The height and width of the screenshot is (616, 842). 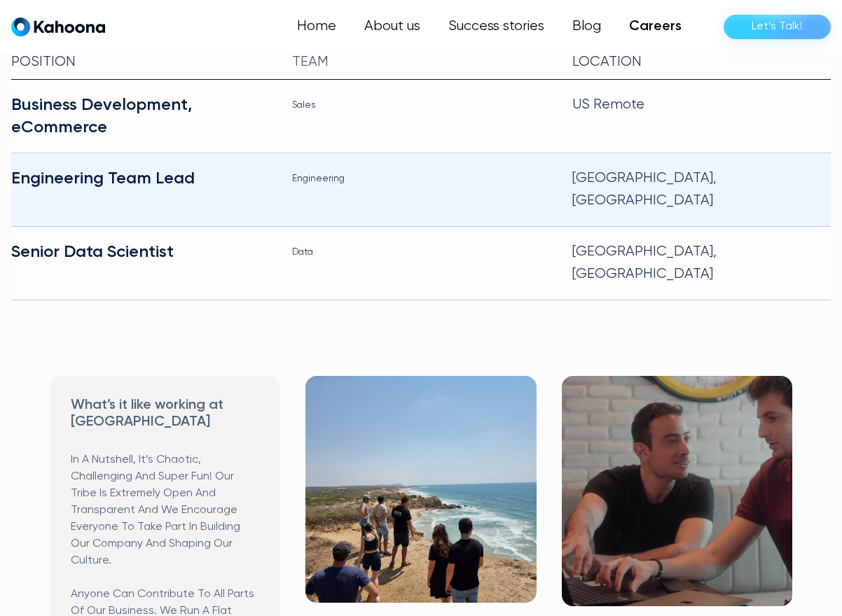 I want to click on div: Engineering Team Lead, so click(x=140, y=189).